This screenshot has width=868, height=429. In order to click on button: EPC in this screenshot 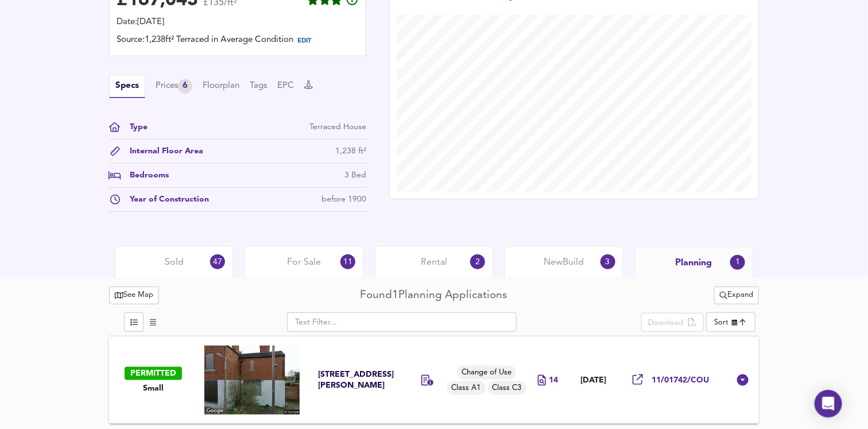, I will do `click(285, 86)`.